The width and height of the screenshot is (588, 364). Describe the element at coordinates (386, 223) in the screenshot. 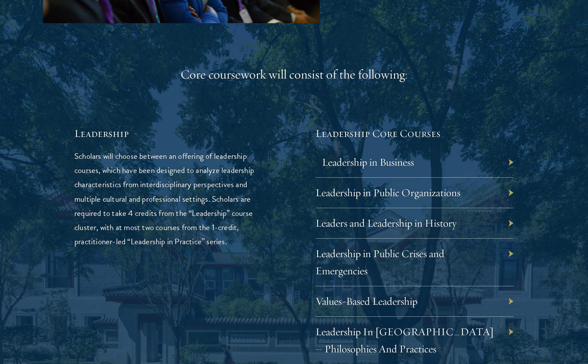

I see `a: Leaders and Leadership in History` at that location.